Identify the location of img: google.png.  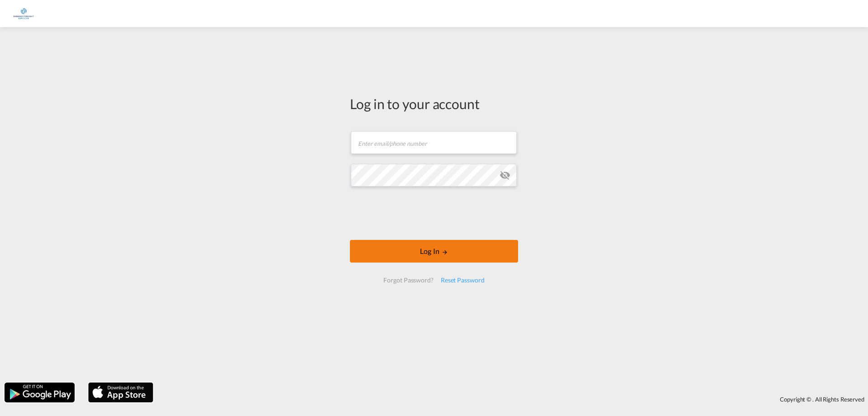
(39, 393).